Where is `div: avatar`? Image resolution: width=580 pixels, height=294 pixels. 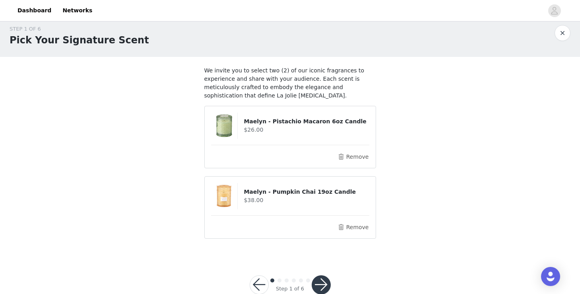 div: avatar is located at coordinates (554, 11).